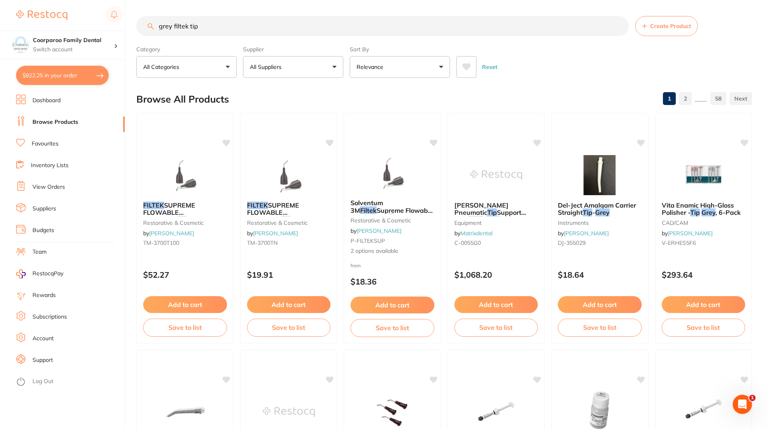 The height and width of the screenshot is (430, 768). Describe the element at coordinates (392, 173) in the screenshot. I see `img: Solventum 3M Filtek Supreme Flowable Dispensing Tips 20G` at that location.